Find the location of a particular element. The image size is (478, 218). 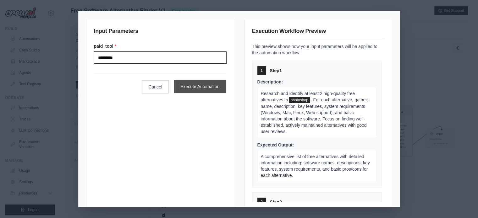

span: Description: is located at coordinates (270, 82).